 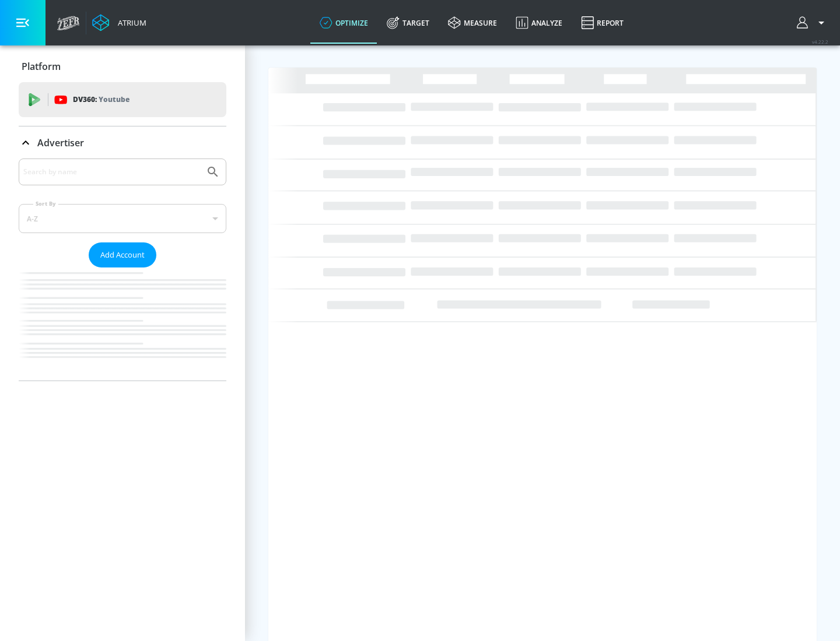 I want to click on a: Atrium, so click(x=119, y=22).